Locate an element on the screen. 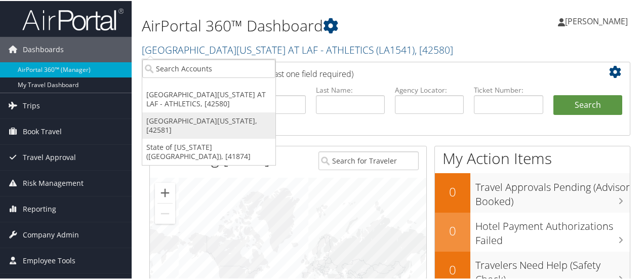 This screenshot has width=644, height=279. span: Trips is located at coordinates (32, 105).